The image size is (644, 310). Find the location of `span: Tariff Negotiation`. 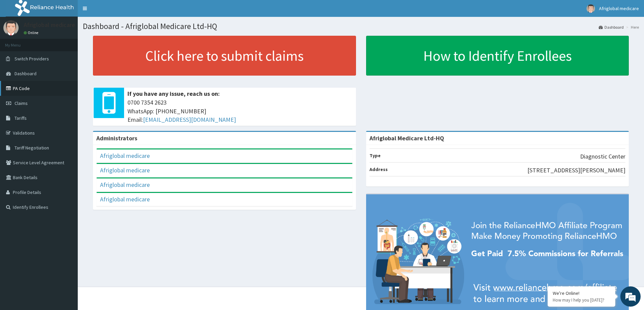

span: Tariff Negotiation is located at coordinates (32, 148).